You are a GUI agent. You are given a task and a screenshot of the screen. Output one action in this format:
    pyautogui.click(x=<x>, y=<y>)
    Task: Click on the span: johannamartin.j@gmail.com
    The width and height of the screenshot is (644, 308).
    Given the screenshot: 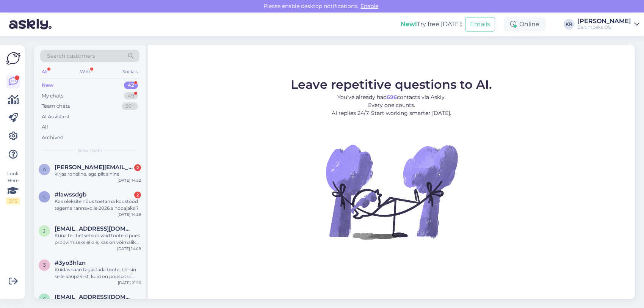 What is the action you would take?
    pyautogui.click(x=94, y=229)
    